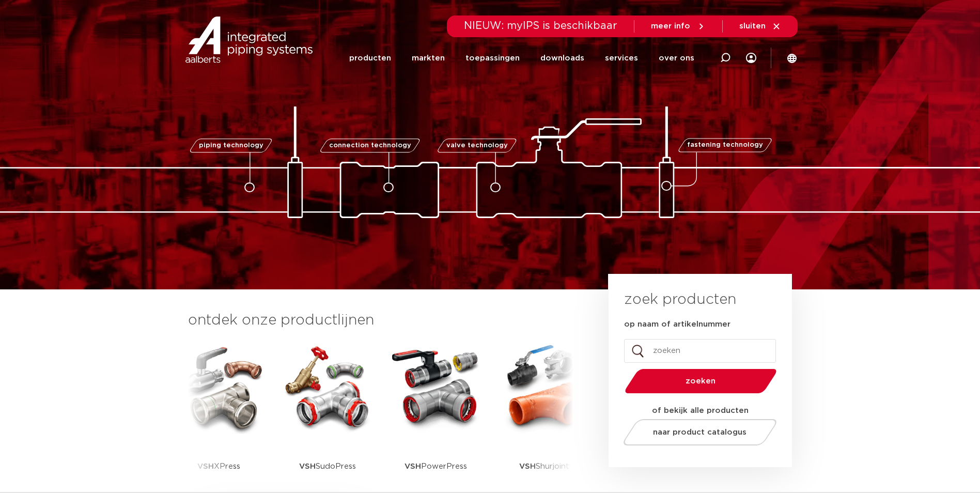 This screenshot has height=493, width=980. What do you see at coordinates (670, 26) in the screenshot?
I see `span: meer info` at bounding box center [670, 26].